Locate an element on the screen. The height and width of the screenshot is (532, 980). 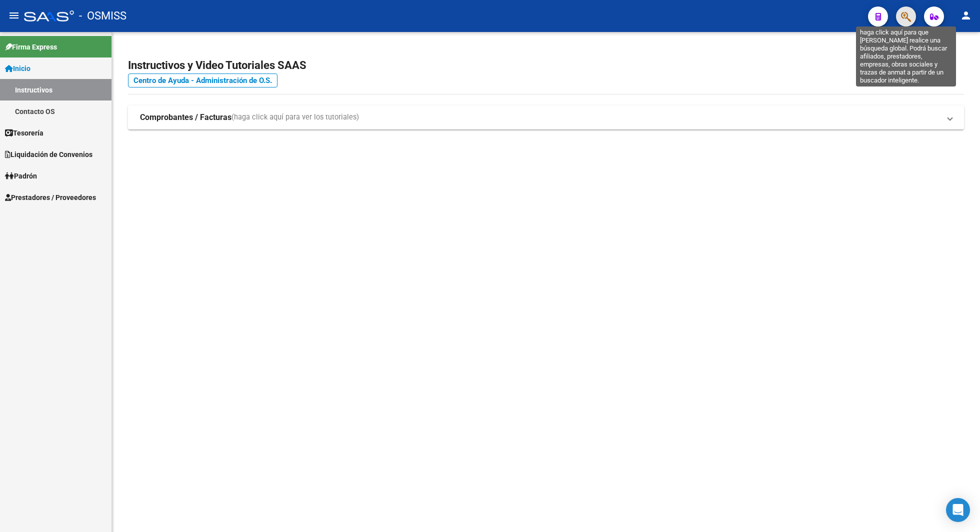
span: (haga click aquí para ver los tutoriales) is located at coordinates (295, 118).